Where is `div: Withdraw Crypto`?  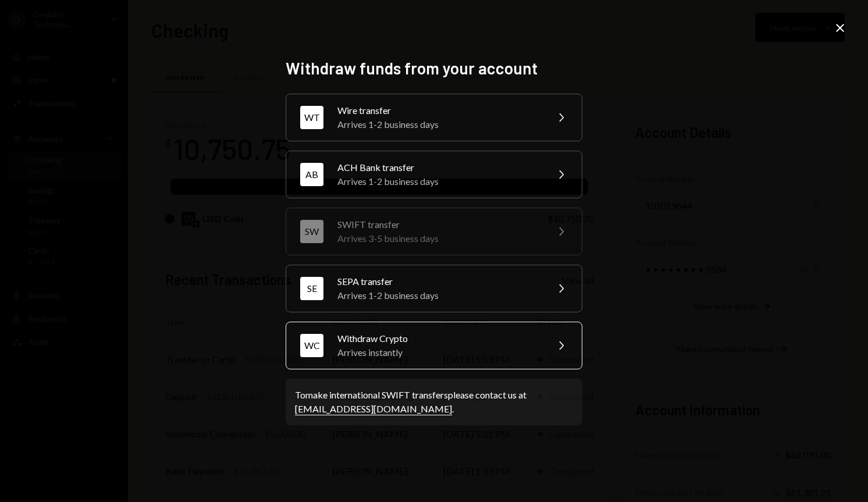
div: Withdraw Crypto is located at coordinates (438, 338).